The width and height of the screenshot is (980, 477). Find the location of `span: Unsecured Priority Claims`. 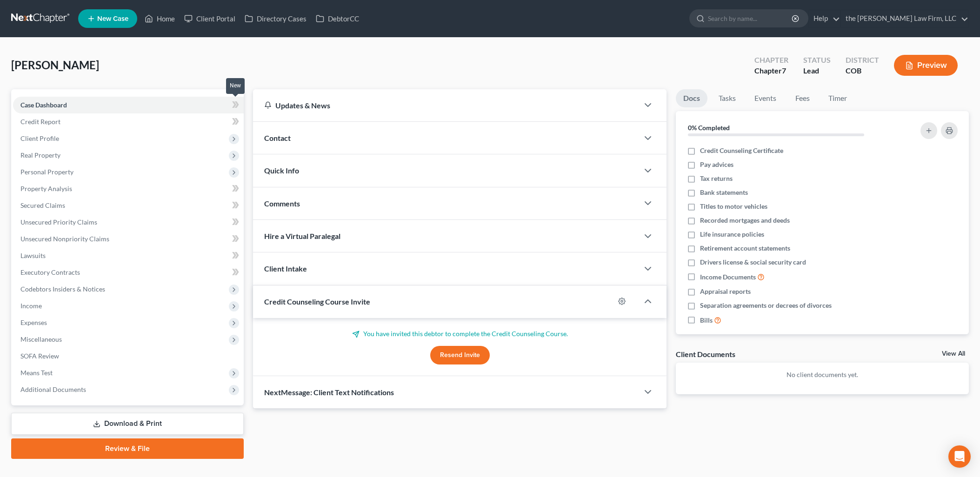

span: Unsecured Priority Claims is located at coordinates (58, 221).